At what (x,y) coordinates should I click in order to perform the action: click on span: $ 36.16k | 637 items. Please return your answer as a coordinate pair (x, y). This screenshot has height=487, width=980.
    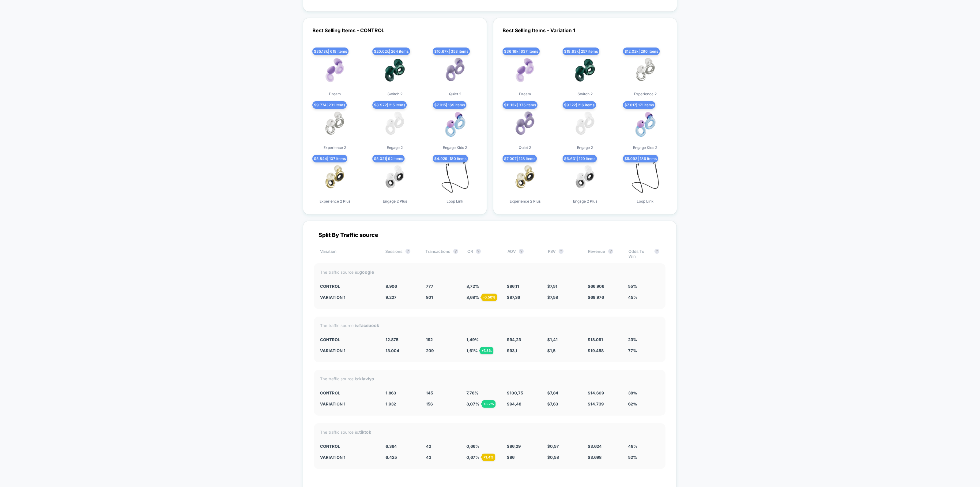
    Looking at the image, I should click on (521, 51).